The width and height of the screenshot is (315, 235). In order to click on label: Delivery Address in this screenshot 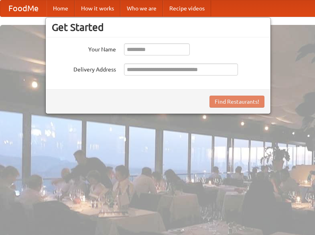, I will do `click(84, 68)`.